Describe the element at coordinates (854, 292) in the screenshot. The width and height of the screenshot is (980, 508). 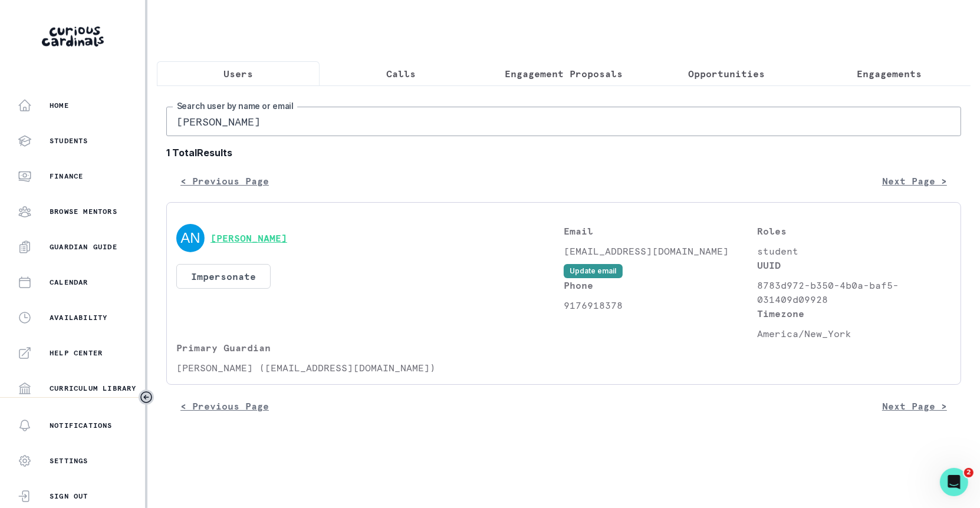
I see `p: 8783d972-b350-4b0a-baf5-031409d09928` at that location.